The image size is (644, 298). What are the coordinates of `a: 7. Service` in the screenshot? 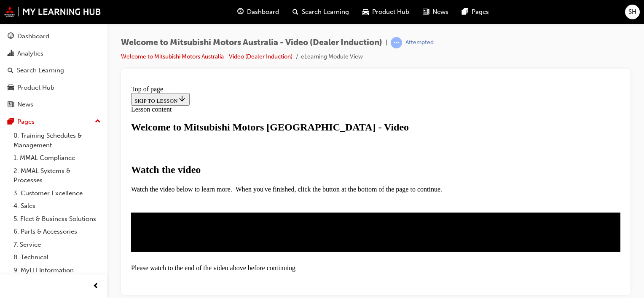 It's located at (57, 245).